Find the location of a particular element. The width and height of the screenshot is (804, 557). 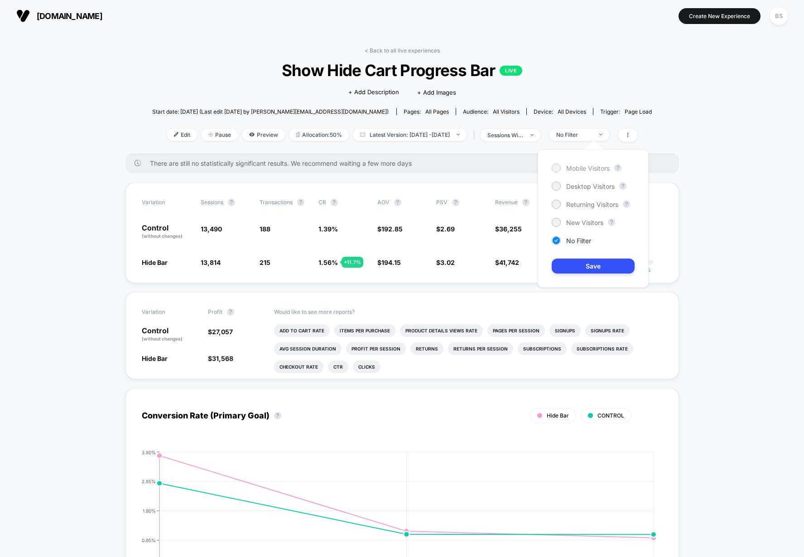

span: 192.85 is located at coordinates (392, 229).